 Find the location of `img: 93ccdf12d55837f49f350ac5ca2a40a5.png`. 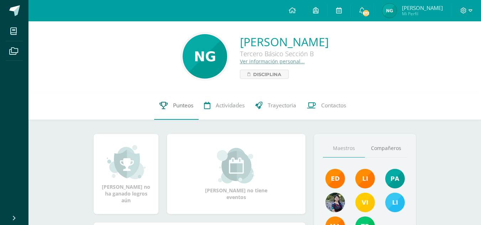

img: 93ccdf12d55837f49f350ac5ca2a40a5.png is located at coordinates (395, 203).